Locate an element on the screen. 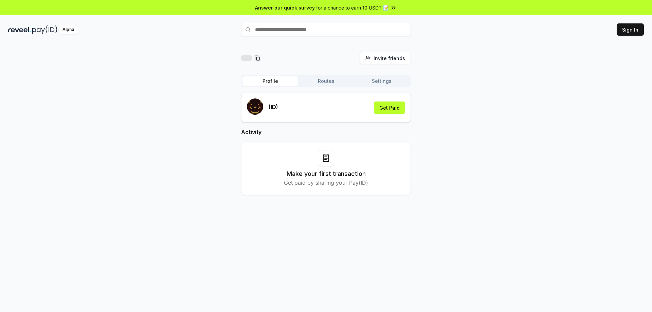  span: Invite friends is located at coordinates (389, 58).